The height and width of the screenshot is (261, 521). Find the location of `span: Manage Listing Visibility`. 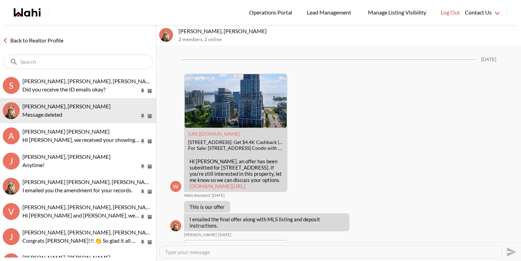

span: Manage Listing Visibility is located at coordinates (397, 12).